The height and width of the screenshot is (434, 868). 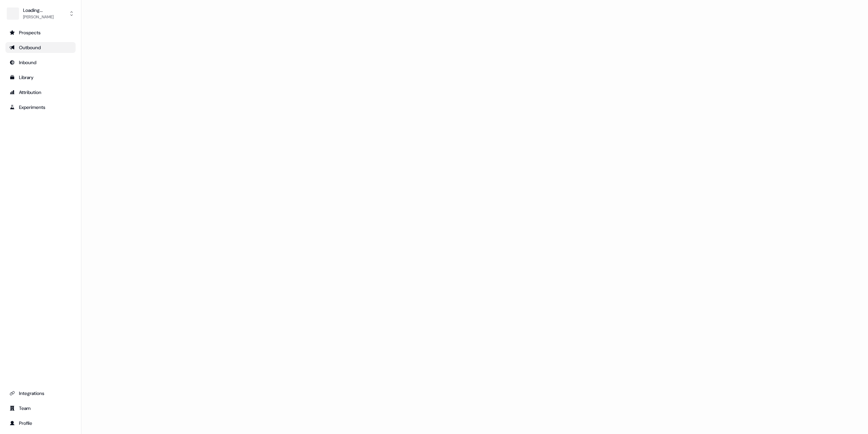 What do you see at coordinates (41, 32) in the screenshot?
I see `a: Go to prospects` at bounding box center [41, 32].